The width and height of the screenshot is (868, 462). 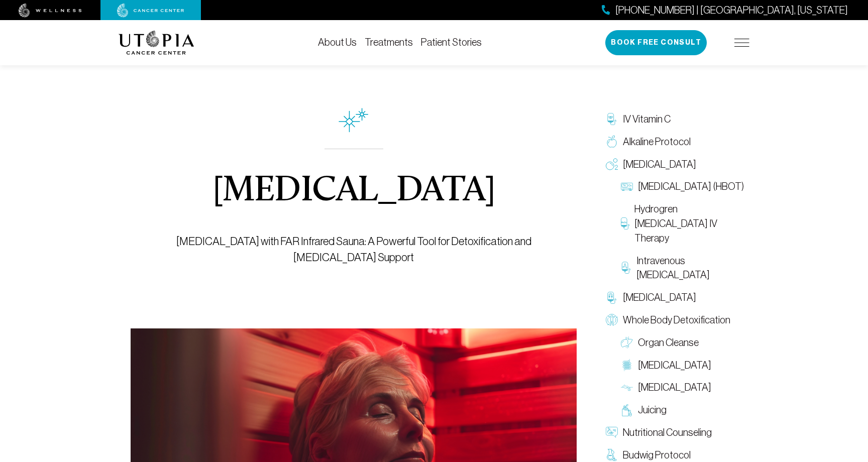 I want to click on img: Colon Therapy, so click(x=627, y=365).